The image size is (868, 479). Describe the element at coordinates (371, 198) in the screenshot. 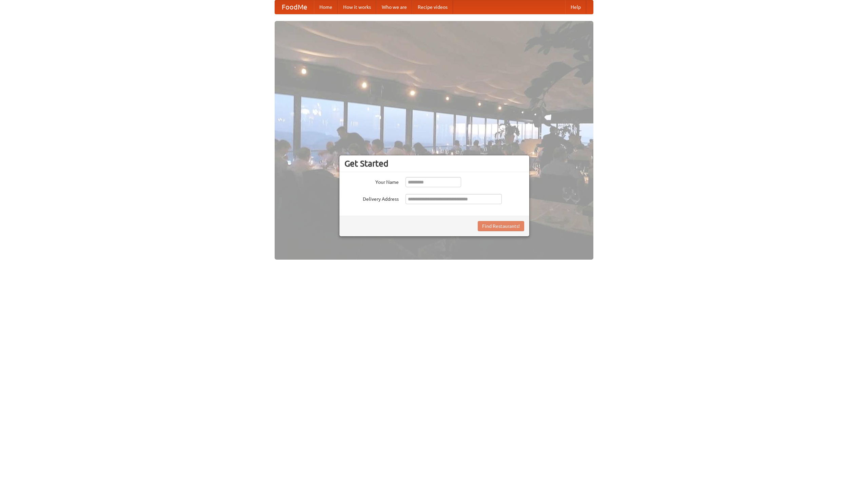

I see `label: Delivery Address` at that location.